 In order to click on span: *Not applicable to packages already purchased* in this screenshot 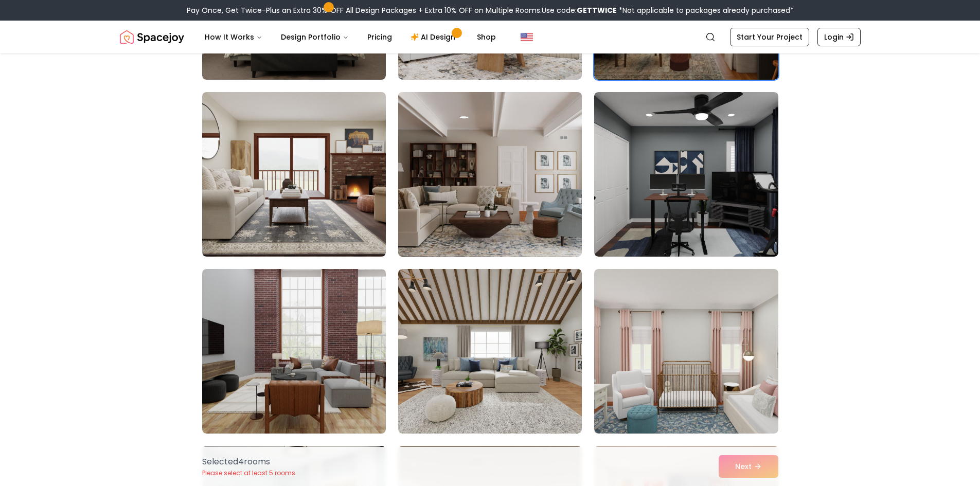, I will do `click(705, 11)`.